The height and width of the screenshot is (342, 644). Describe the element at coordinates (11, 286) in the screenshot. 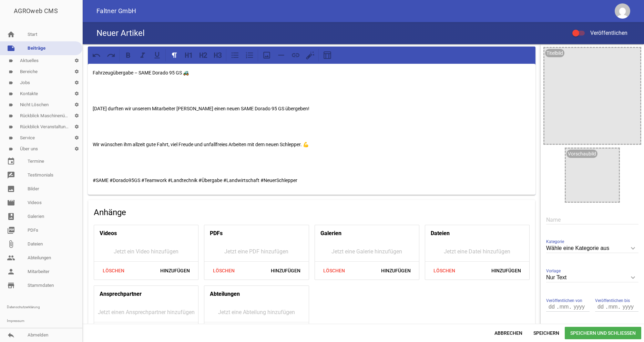

I see `i: store_mall_directory` at that location.